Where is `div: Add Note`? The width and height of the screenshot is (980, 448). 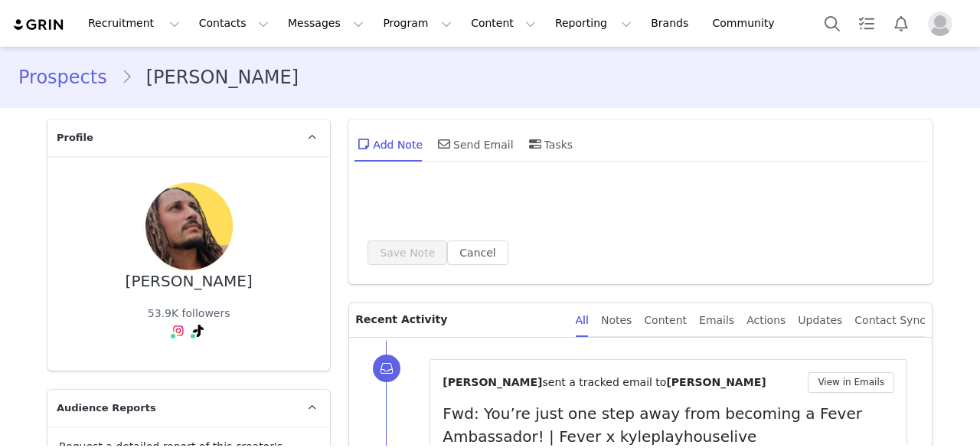 div: Add Note is located at coordinates (388, 144).